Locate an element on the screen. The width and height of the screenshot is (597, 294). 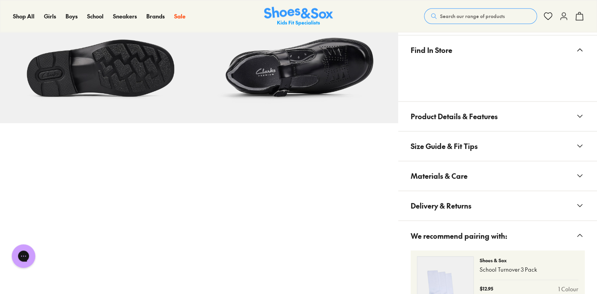
a: Boys is located at coordinates (71, 16).